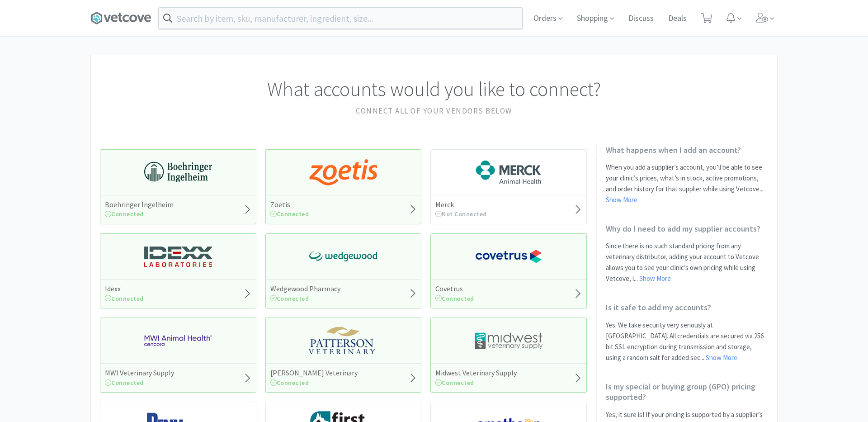 The image size is (868, 422). I want to click on h5: Boehringer Ingelheim, so click(139, 204).